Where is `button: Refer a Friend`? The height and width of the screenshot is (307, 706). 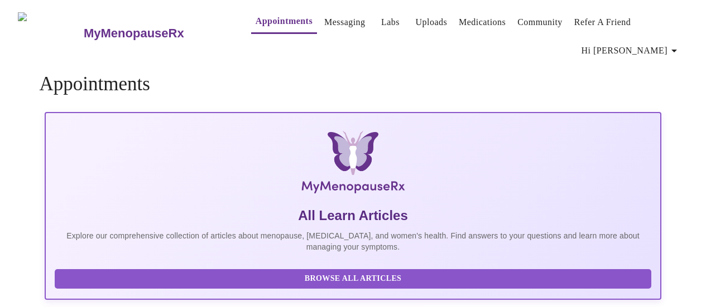 button: Refer a Friend is located at coordinates (603, 22).